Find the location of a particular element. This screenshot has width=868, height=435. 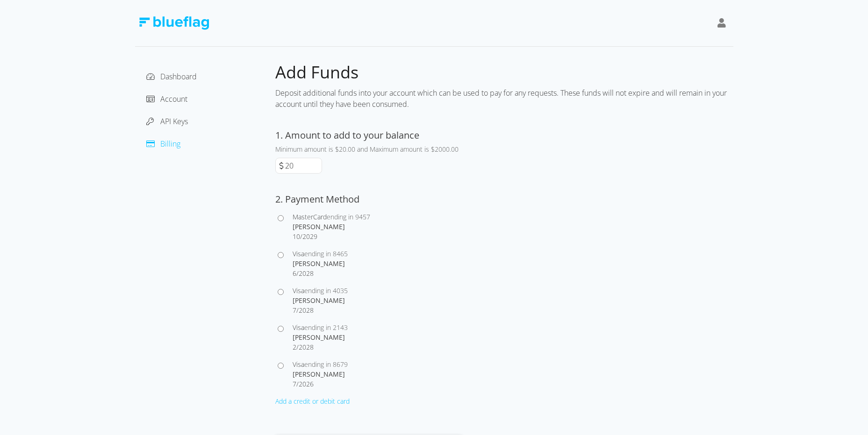

span: ending in 2143 is located at coordinates (326, 327).